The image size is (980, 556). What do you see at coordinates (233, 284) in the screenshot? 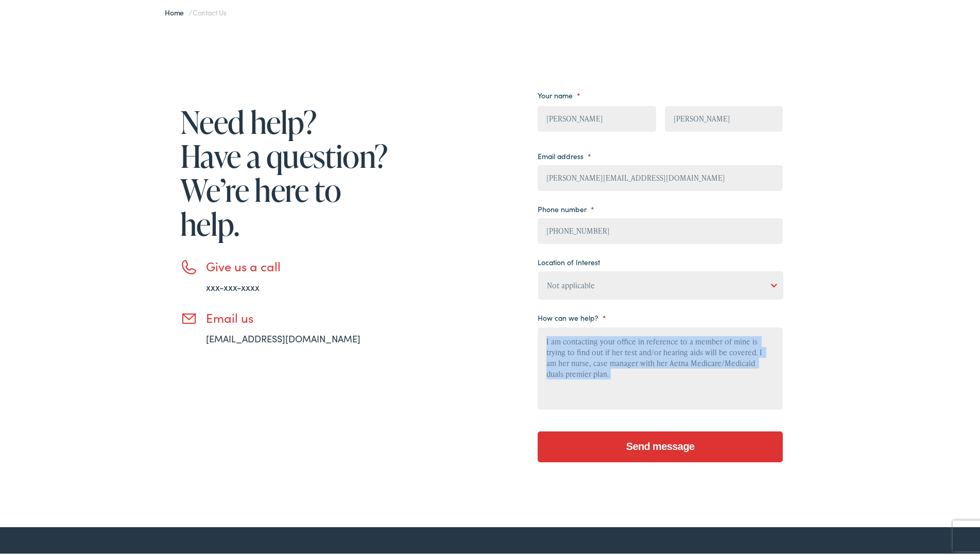
I see `a: xxx-xxx-xxxx` at bounding box center [233, 284].